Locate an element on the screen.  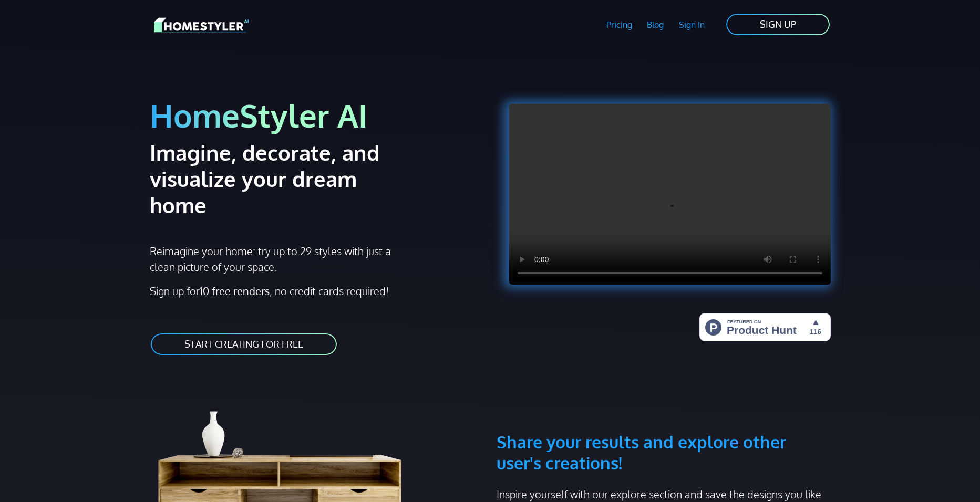
a: START CREATING FOR FREE is located at coordinates (244, 344).